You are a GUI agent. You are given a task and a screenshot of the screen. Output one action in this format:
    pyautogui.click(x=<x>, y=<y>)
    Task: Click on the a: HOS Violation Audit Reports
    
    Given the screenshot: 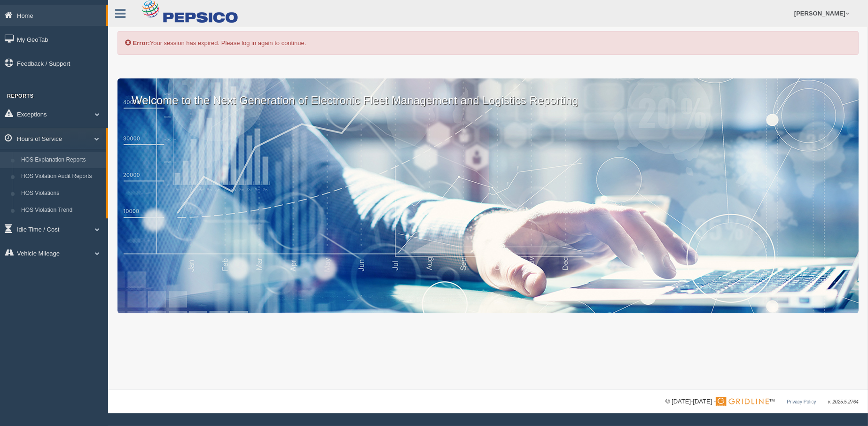 What is the action you would take?
    pyautogui.click(x=61, y=177)
    